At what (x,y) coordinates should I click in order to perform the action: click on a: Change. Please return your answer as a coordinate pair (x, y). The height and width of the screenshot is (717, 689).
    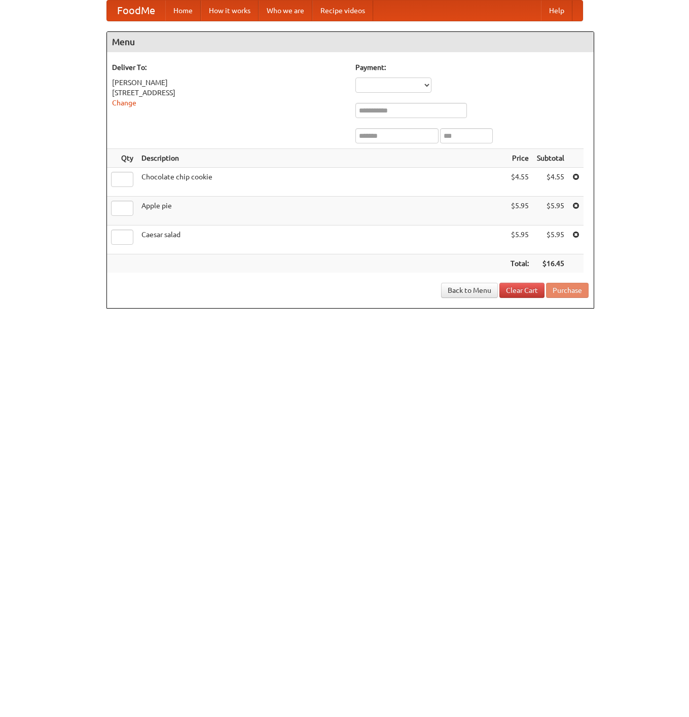
    Looking at the image, I should click on (124, 103).